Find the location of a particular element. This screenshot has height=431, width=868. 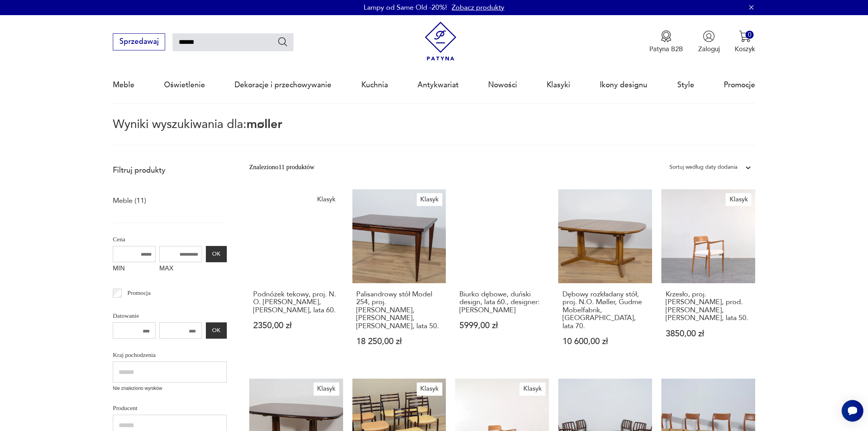

p: Filtruj produkty is located at coordinates (170, 170).